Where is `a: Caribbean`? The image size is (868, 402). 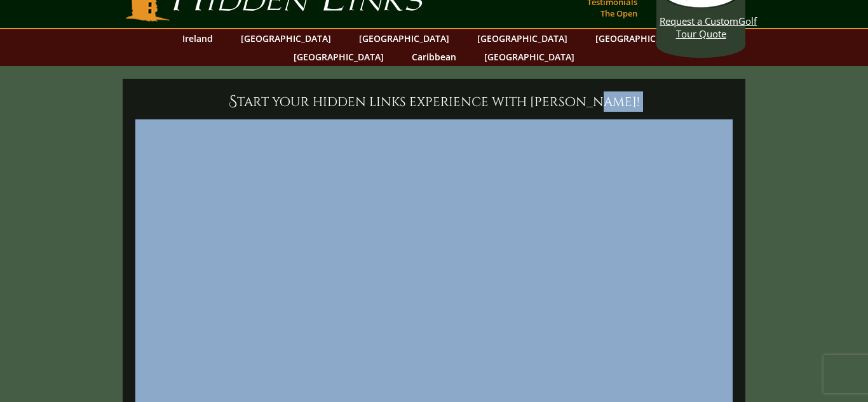
a: Caribbean is located at coordinates (434, 56).